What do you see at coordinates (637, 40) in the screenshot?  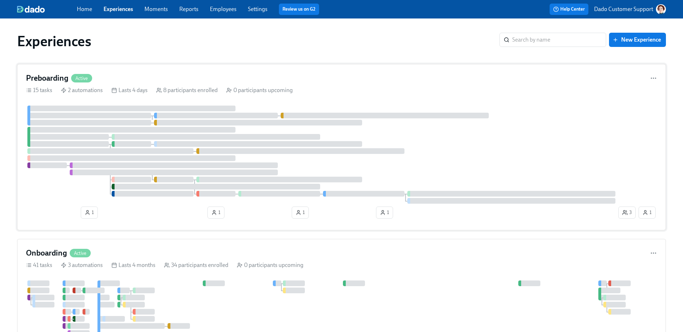 I see `a: New Experience` at bounding box center [637, 40].